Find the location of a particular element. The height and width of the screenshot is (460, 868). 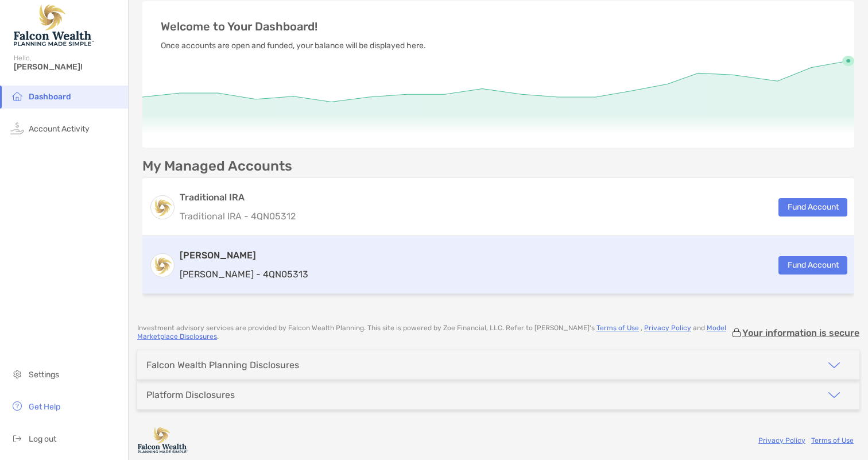

img: logout icon is located at coordinates (17, 438).